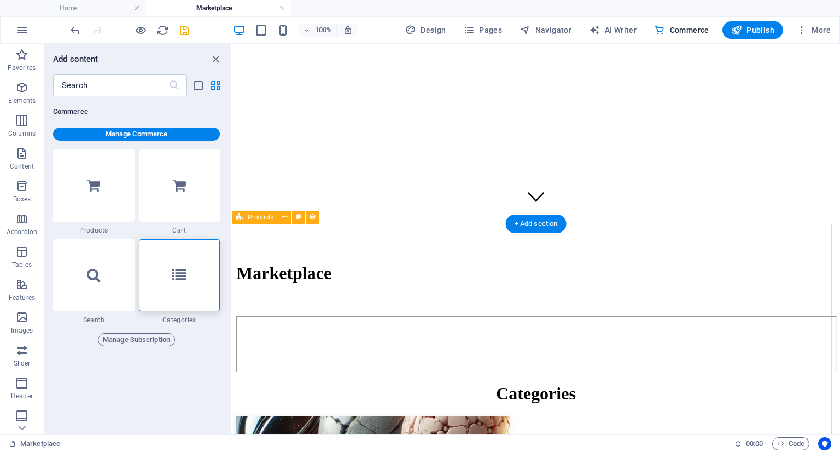  Describe the element at coordinates (75, 30) in the screenshot. I see `i: Undo: Delete elements (Ctrl+Z)` at that location.